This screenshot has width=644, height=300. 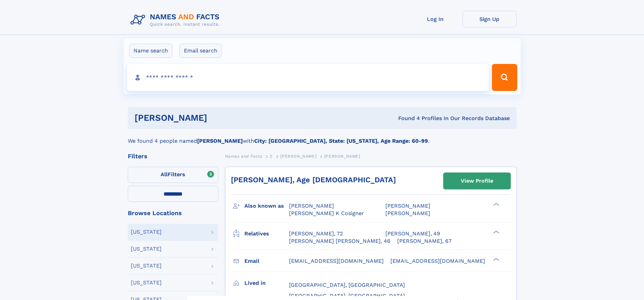 What do you see at coordinates (271, 156) in the screenshot?
I see `span: Z` at bounding box center [271, 156].